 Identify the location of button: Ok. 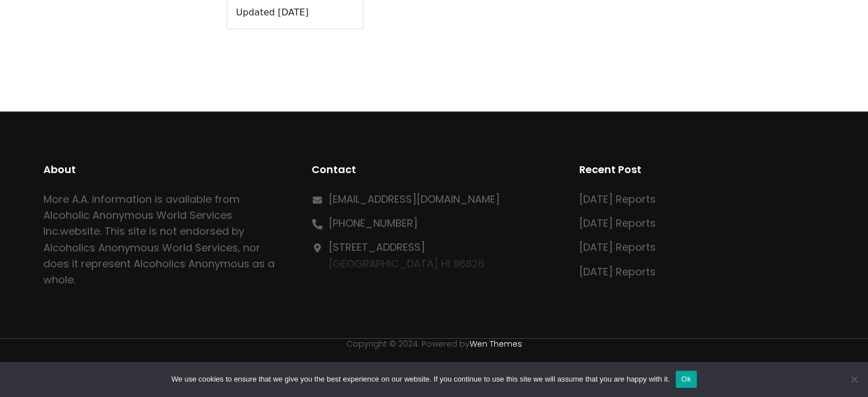
(686, 379).